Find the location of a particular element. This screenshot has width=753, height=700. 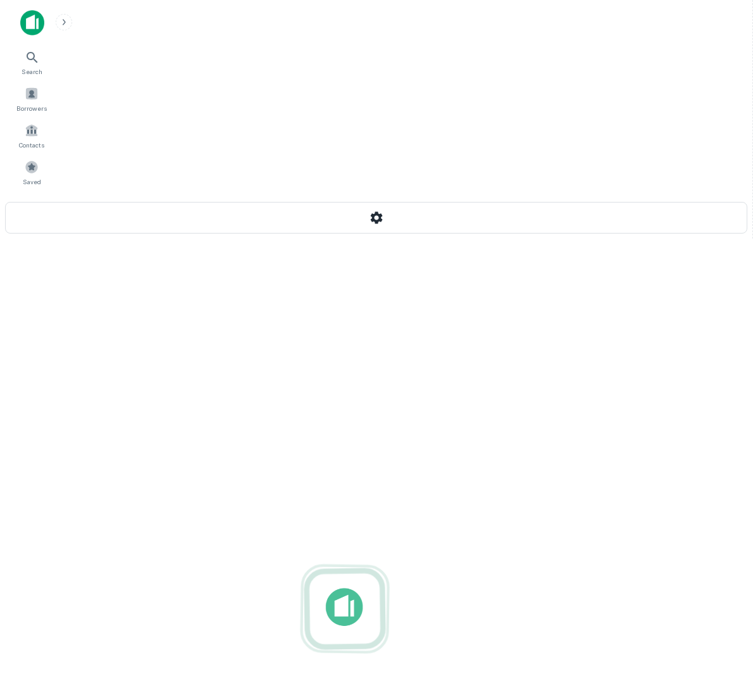

div: Search is located at coordinates (31, 62).